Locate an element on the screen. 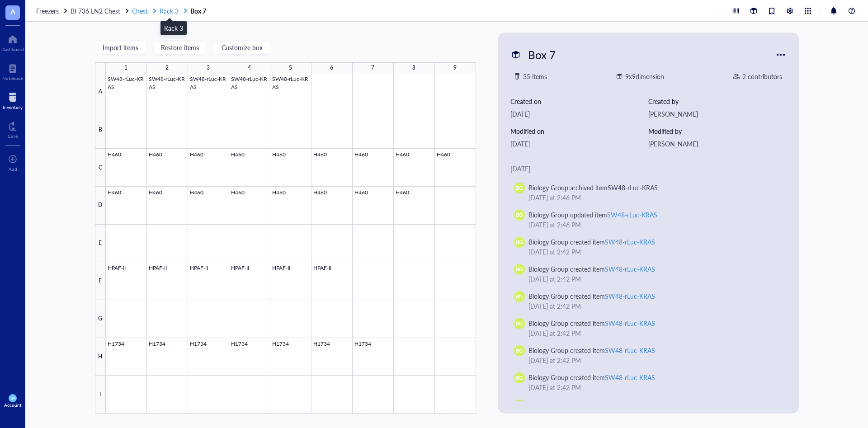 Image resolution: width=868 pixels, height=428 pixels. div: Dashboard is located at coordinates (13, 49).